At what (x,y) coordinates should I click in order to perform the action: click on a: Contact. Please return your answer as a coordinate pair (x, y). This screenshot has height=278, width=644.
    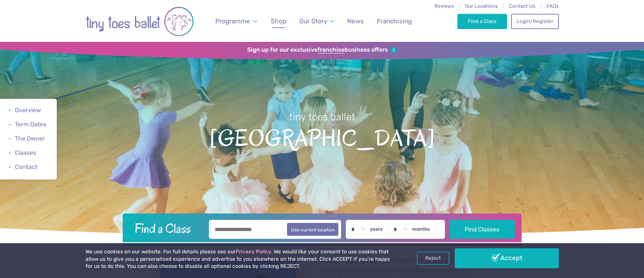
    Looking at the image, I should click on (26, 168).